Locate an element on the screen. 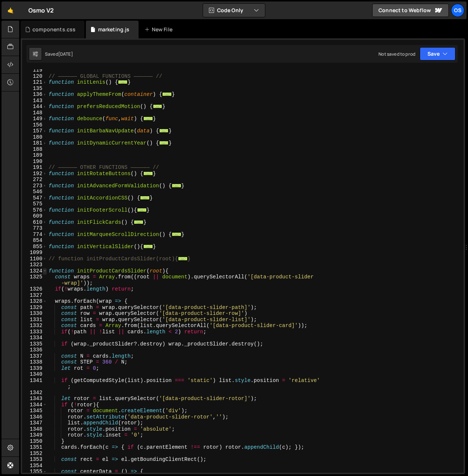 The image size is (468, 476). div: 1328 is located at coordinates (35, 301).